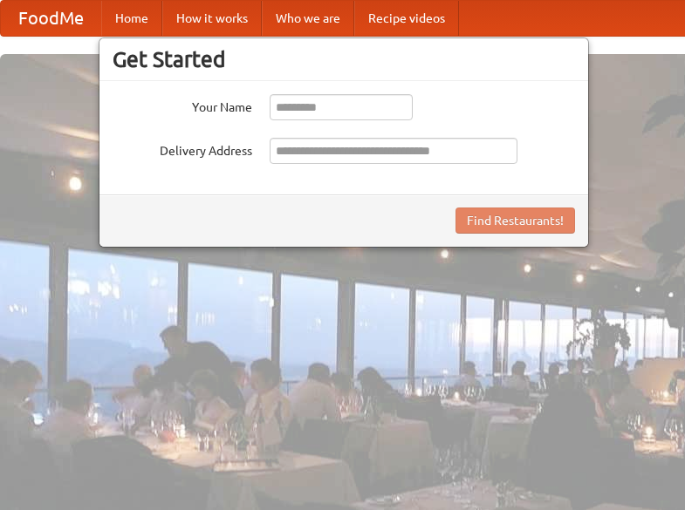  What do you see at coordinates (308, 18) in the screenshot?
I see `a: Who we are` at bounding box center [308, 18].